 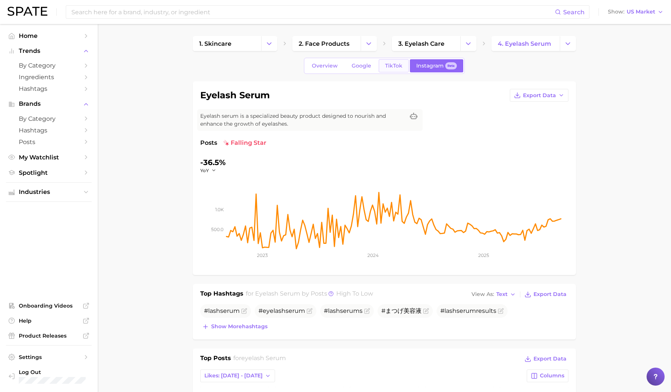 I want to click on a: Overview, so click(x=324, y=66).